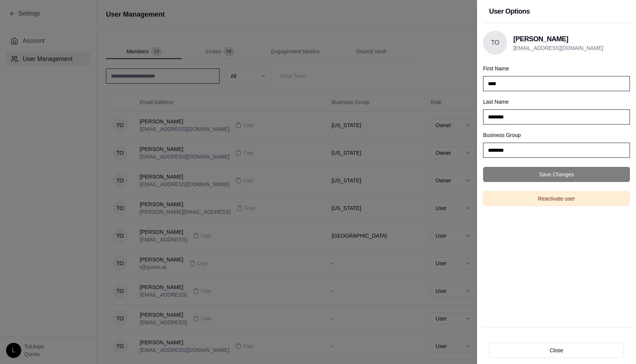 The height and width of the screenshot is (364, 636). Describe the element at coordinates (556, 11) in the screenshot. I see `h2: User Options` at that location.